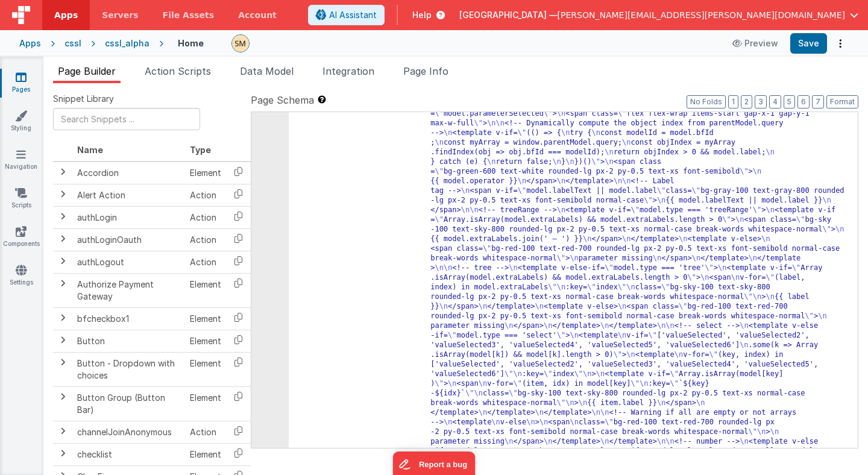 The width and height of the screenshot is (868, 475). I want to click on td: Button - Dropdown with choices, so click(128, 369).